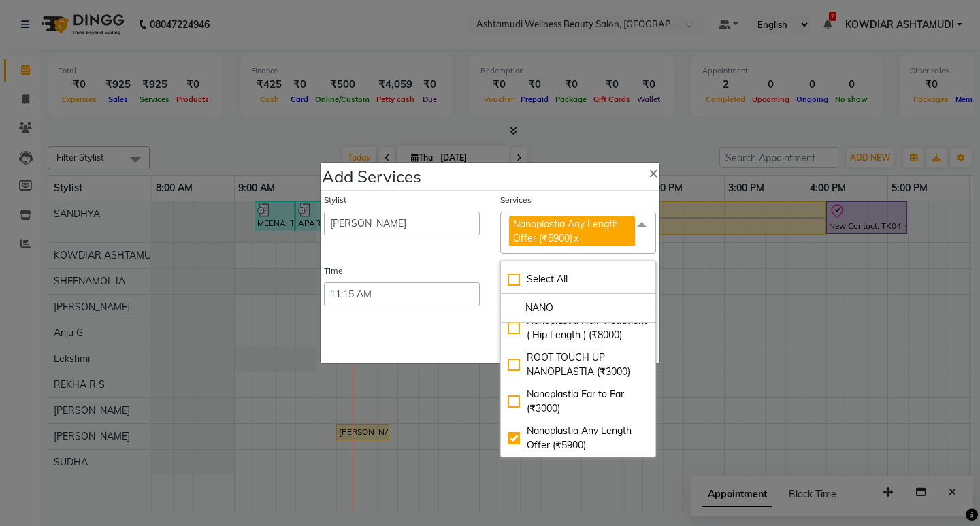 The width and height of the screenshot is (980, 526). Describe the element at coordinates (565, 230) in the screenshot. I see `span: Nanoplastia Any Length Offer (₹5900)` at that location.